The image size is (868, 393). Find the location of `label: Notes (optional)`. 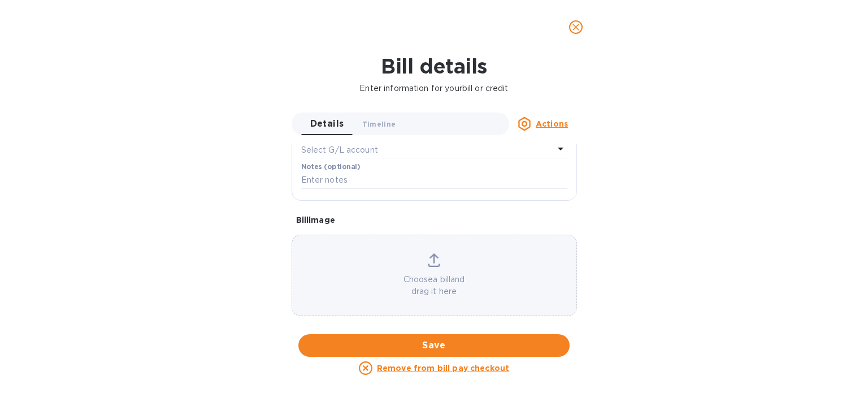

label: Notes (optional) is located at coordinates (331, 167).